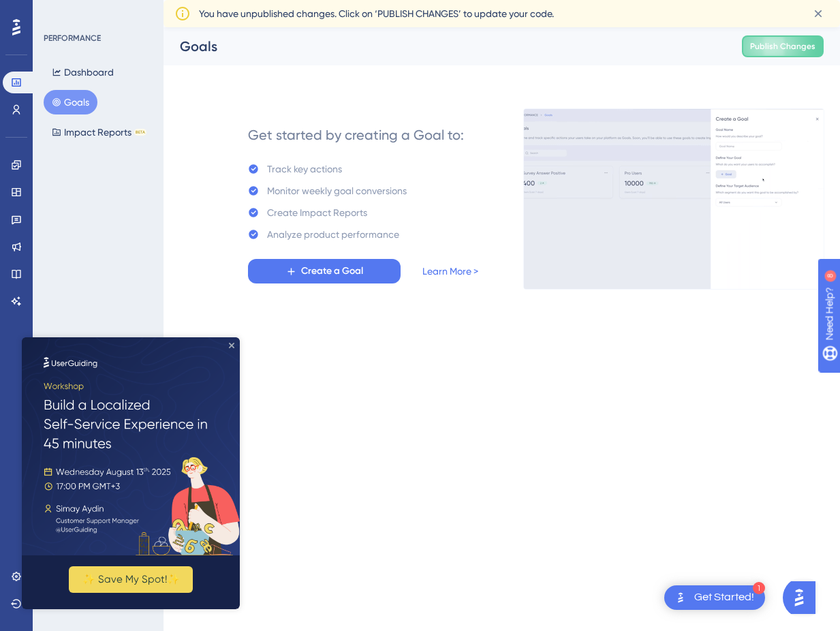 The height and width of the screenshot is (631, 840). What do you see at coordinates (759, 588) in the screenshot?
I see `div: 1` at bounding box center [759, 588].